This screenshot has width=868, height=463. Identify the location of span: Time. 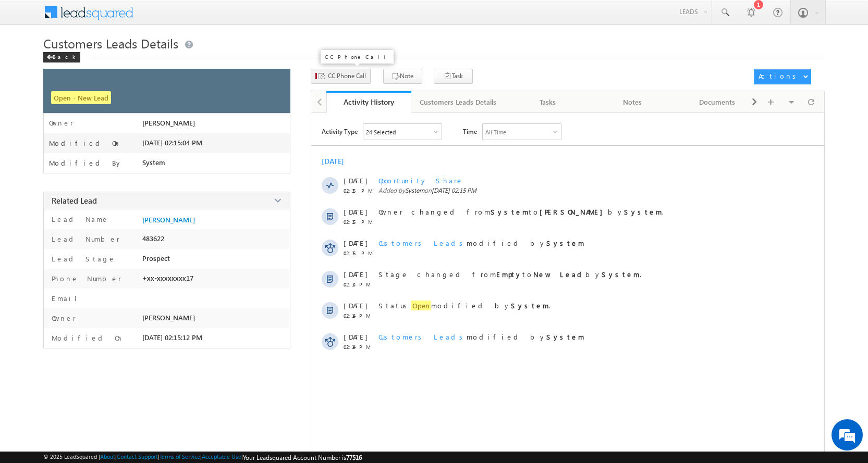
(470, 131).